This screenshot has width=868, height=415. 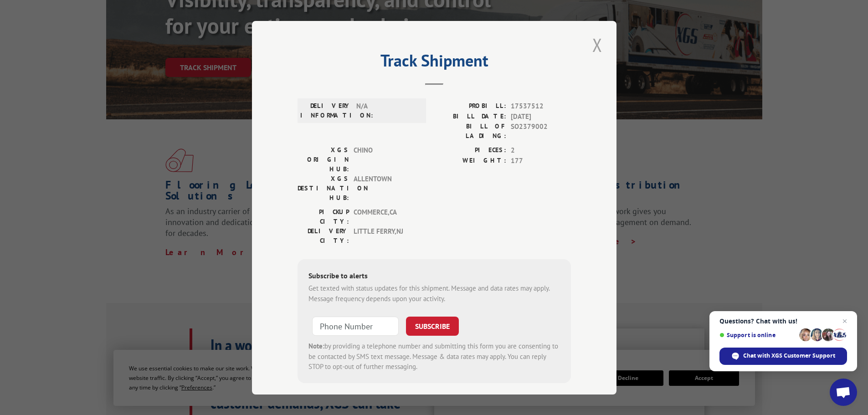 I want to click on div: by providing a telephone number and submitting this form you are consenting to be contacted by SM..., so click(x=434, y=357).